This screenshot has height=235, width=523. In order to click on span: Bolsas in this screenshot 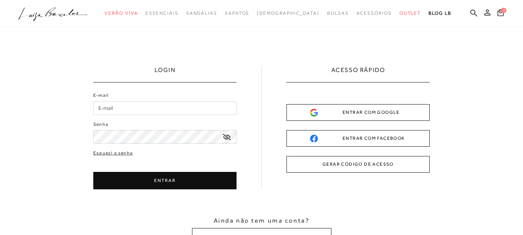, I will do `click(338, 13)`.